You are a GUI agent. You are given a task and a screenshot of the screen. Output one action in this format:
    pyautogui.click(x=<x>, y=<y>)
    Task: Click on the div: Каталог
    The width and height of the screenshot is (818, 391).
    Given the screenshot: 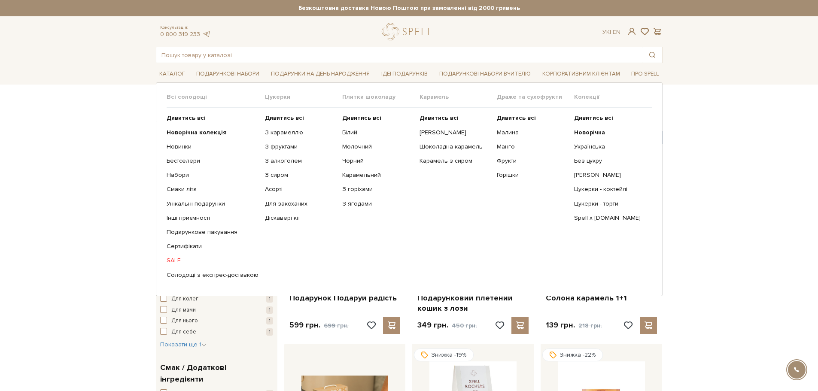 What is the action you would take?
    pyautogui.click(x=409, y=189)
    